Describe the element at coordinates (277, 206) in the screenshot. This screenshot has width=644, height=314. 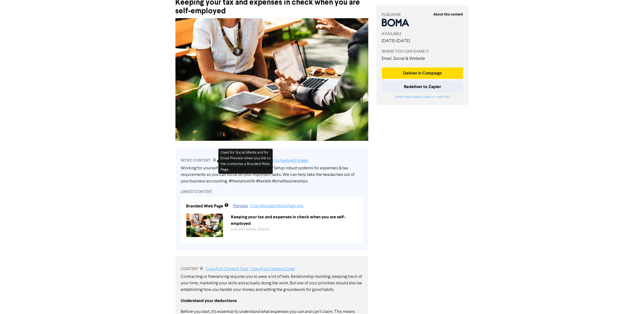
I see `a: Copy Branded Web Page link` at that location.